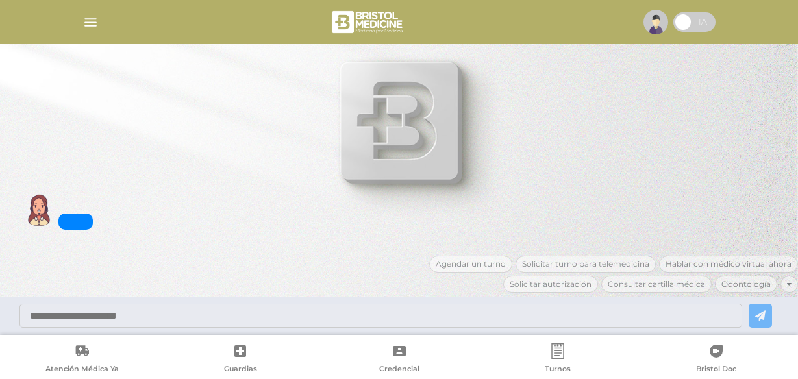 This screenshot has height=379, width=798. I want to click on a: Atención Médica Ya, so click(82, 360).